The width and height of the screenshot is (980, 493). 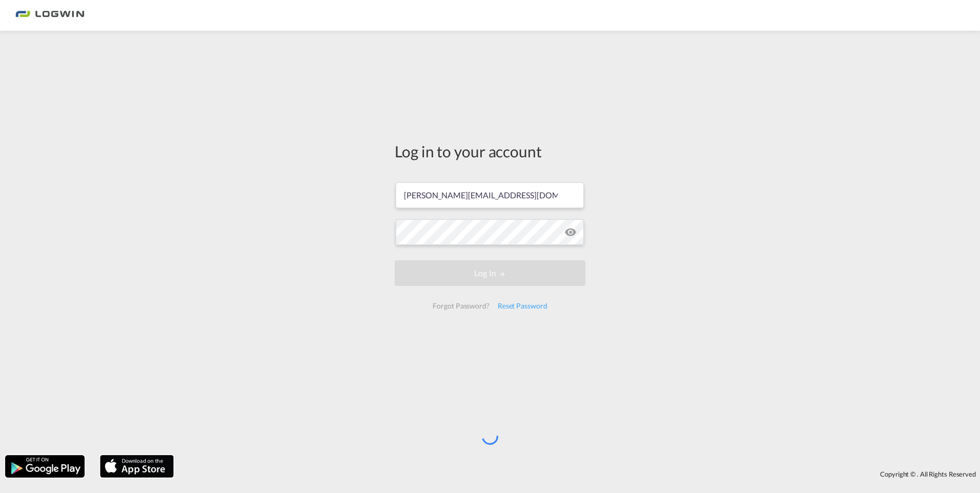 What do you see at coordinates (50, 16) in the screenshot?
I see `img: bc73a0e0d8c111efacd525e4c8ad7d32.png` at bounding box center [50, 16].